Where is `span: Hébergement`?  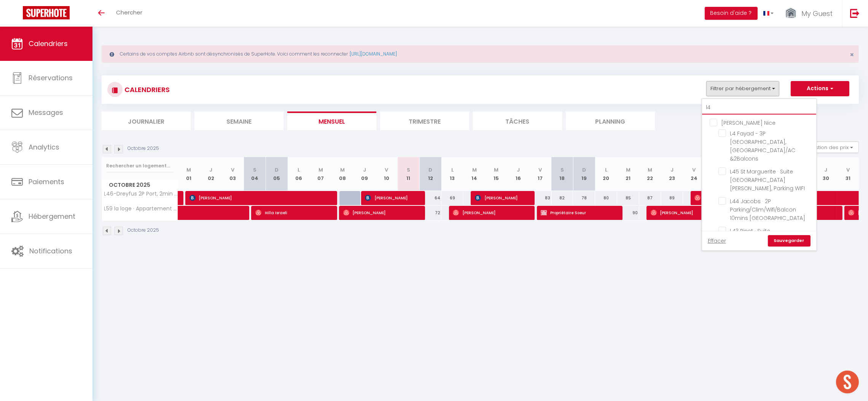 span: Hébergement is located at coordinates (52, 216).